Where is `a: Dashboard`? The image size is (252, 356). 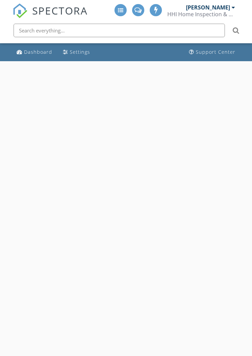 a: Dashboard is located at coordinates (34, 52).